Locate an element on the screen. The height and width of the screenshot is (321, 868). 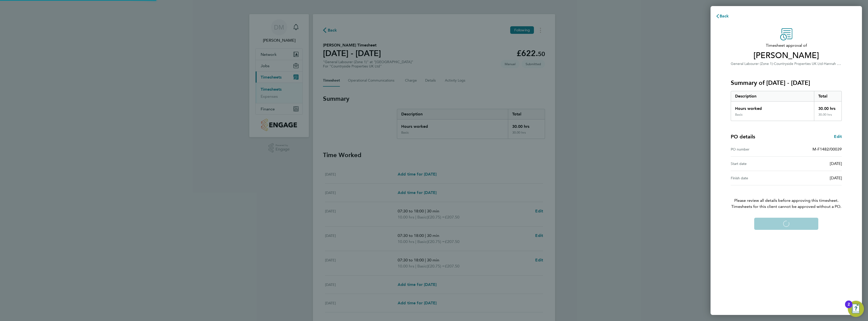
span: Hannah Buildings is located at coordinates (838, 63).